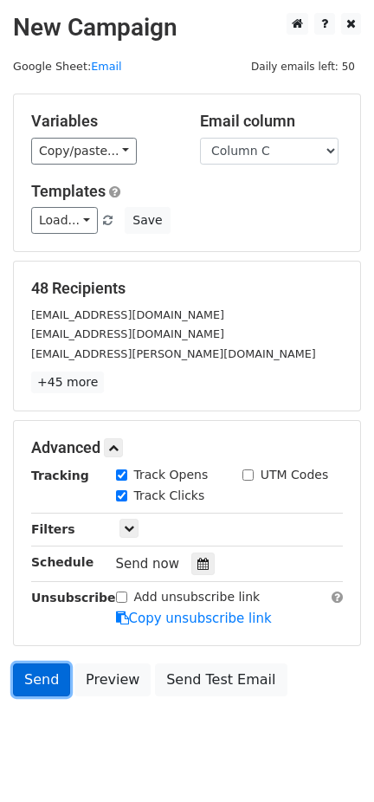 This screenshot has width=374, height=802. I want to click on h5: Advanced, so click(187, 447).